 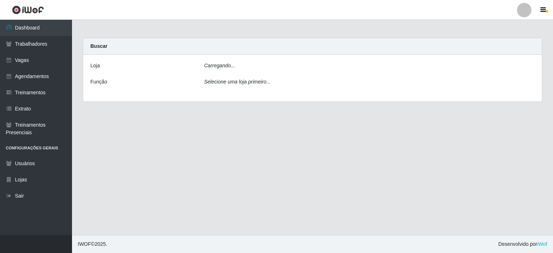 I want to click on strong: Buscar, so click(x=99, y=46).